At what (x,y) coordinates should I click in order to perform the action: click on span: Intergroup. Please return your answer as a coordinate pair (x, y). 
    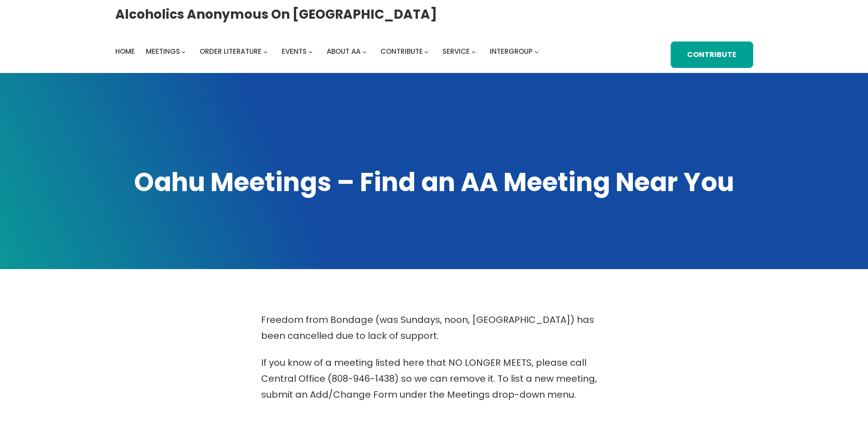
    Looking at the image, I should click on (511, 51).